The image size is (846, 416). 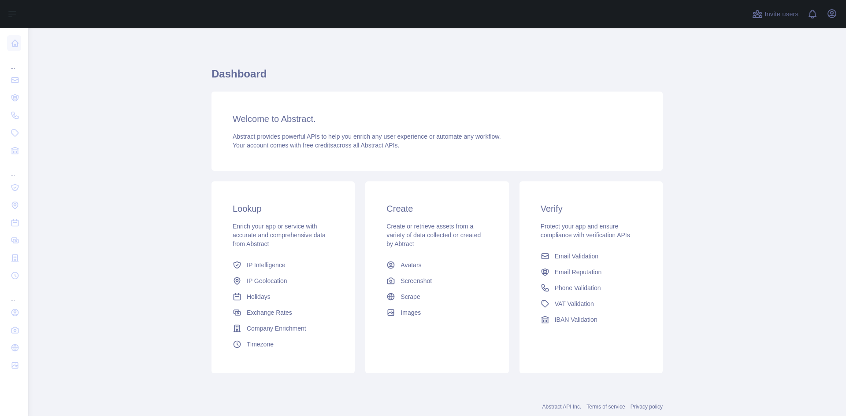 What do you see at coordinates (576, 320) in the screenshot?
I see `span: IBAN Validation` at bounding box center [576, 320].